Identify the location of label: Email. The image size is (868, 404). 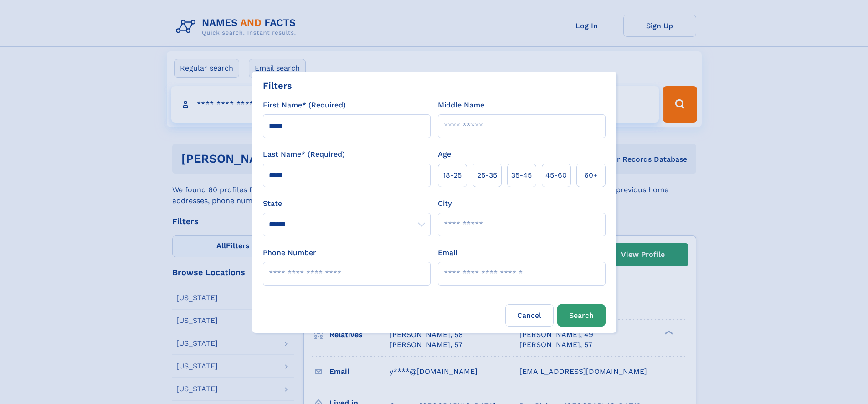
(447, 252).